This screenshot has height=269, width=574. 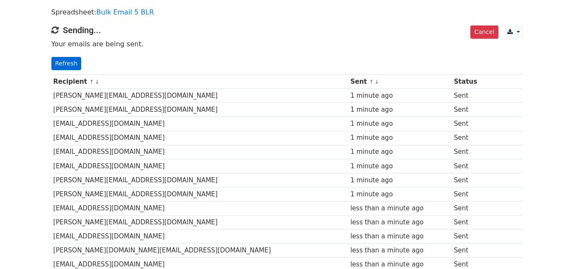 I want to click on a: Refresh, so click(x=66, y=63).